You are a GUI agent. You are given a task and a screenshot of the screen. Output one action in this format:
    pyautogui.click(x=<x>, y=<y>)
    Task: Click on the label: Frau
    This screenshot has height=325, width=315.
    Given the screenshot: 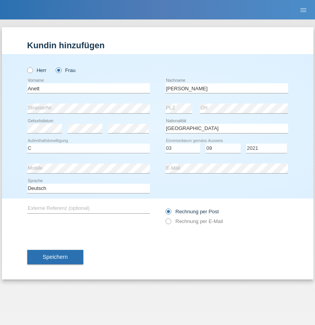 What is the action you would take?
    pyautogui.click(x=65, y=70)
    